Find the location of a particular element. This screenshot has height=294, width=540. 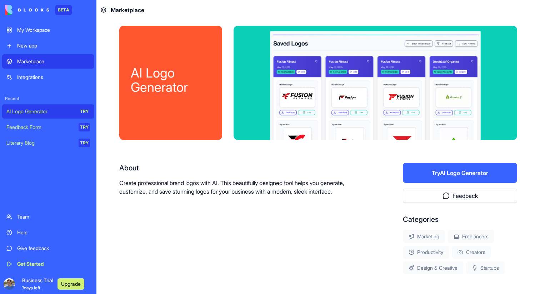

div: Startups is located at coordinates (485, 268).